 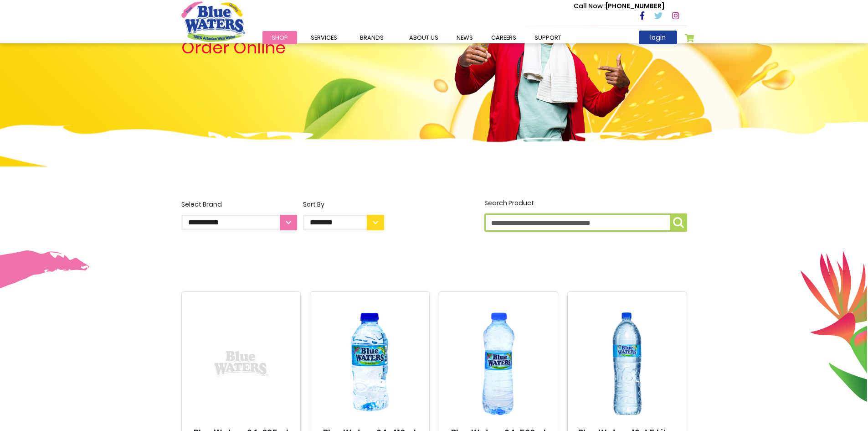 I want to click on button: Search Product, so click(x=678, y=223).